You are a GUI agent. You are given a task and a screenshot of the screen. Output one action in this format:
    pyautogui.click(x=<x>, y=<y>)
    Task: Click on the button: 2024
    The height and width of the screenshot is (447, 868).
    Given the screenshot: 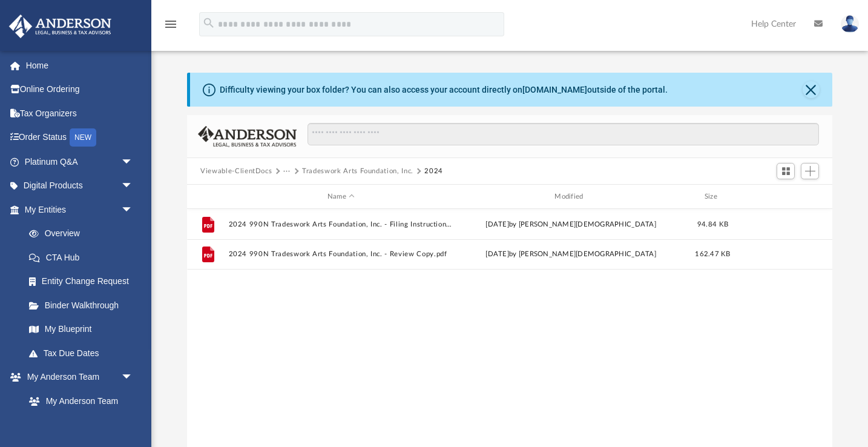 What is the action you would take?
    pyautogui.click(x=433, y=171)
    